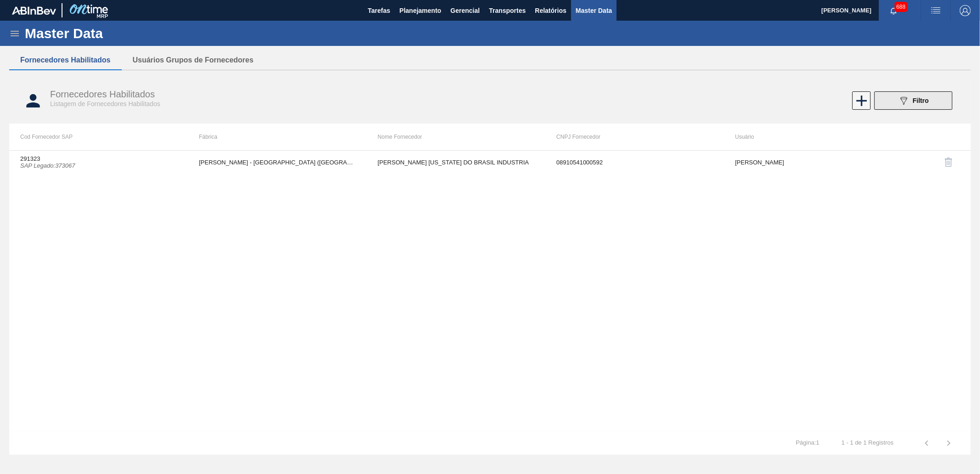  Describe the element at coordinates (193, 60) in the screenshot. I see `button: Usuários Grupos de Fornecedores` at that location.